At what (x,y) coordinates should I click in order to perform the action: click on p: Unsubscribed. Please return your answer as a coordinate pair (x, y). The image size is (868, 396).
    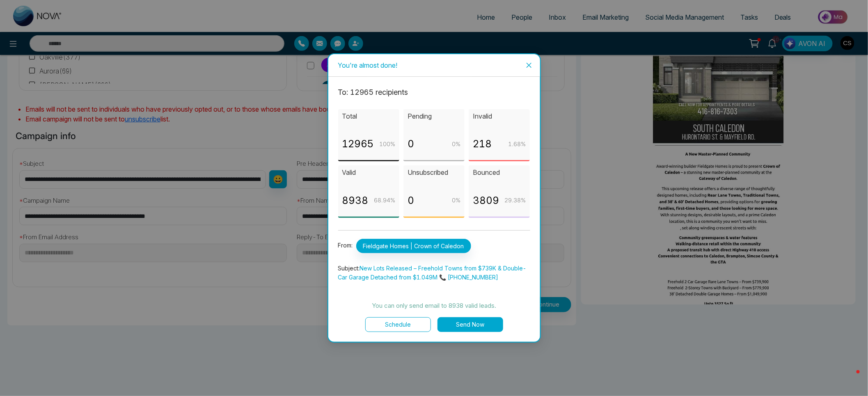
    Looking at the image, I should click on (434, 172).